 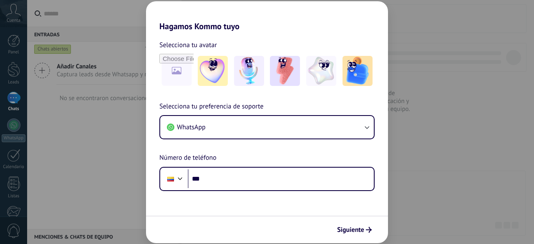 I want to click on div: Colombia: + 57, so click(x=170, y=179).